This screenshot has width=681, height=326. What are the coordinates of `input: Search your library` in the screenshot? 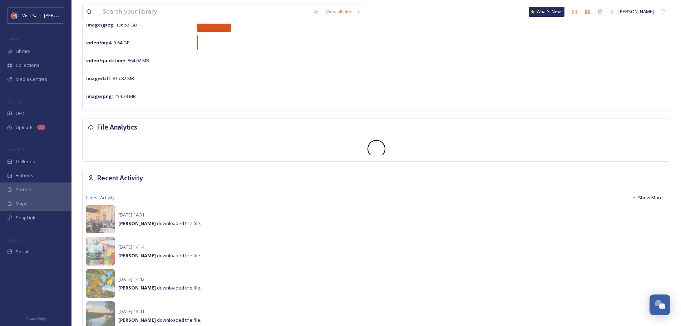 It's located at (204, 12).